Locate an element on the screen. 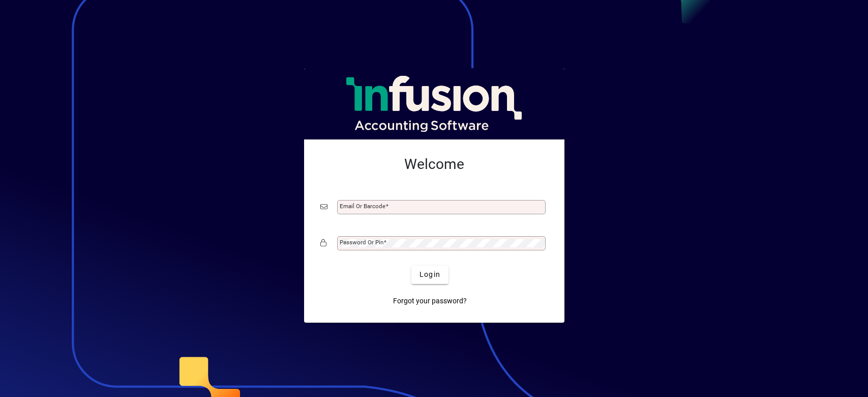 The image size is (868, 397). mat-label: Email or Barcode is located at coordinates (362, 206).